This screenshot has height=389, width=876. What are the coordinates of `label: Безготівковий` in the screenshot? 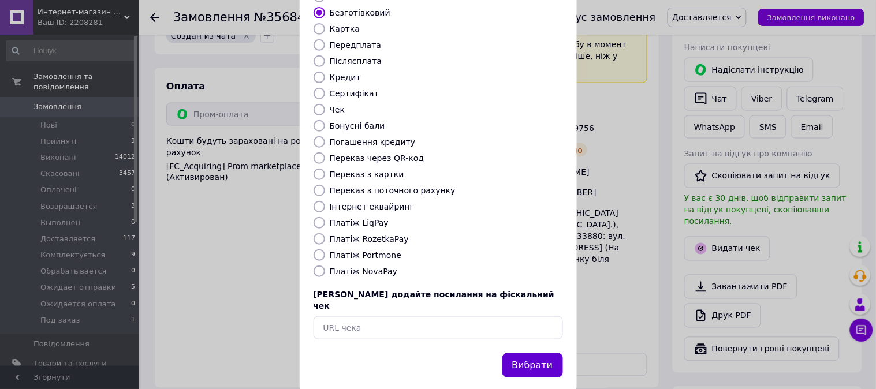 It's located at (360, 13).